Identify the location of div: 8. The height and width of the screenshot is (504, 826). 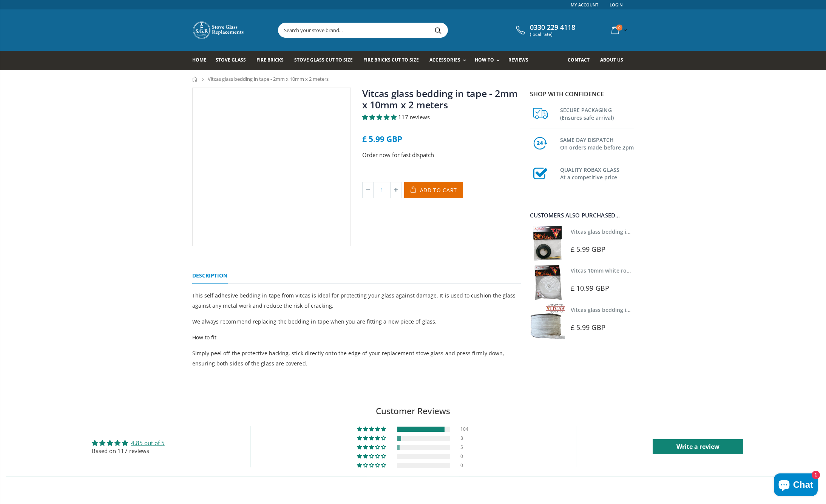
(465, 438).